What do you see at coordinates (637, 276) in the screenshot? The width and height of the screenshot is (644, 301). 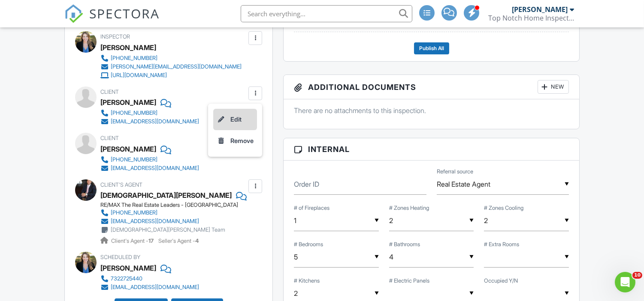 I see `span: 10` at bounding box center [637, 276].